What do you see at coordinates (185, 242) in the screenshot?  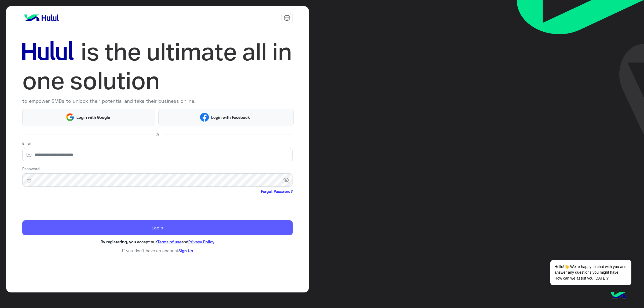 I see `span: and` at bounding box center [185, 242].